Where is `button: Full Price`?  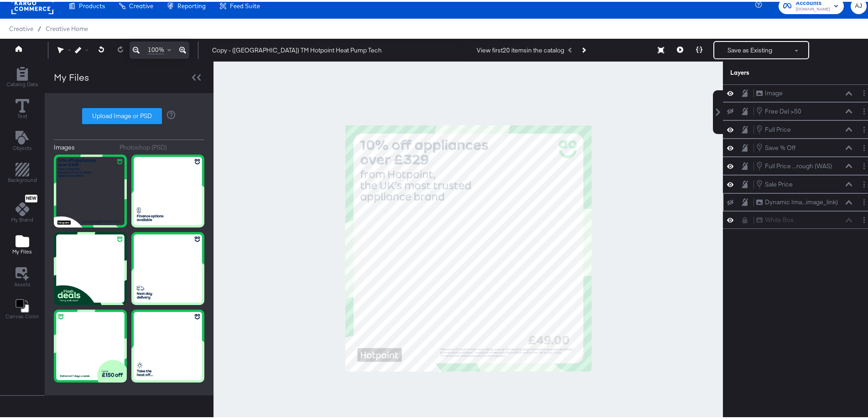
button: Full Price is located at coordinates (774, 128).